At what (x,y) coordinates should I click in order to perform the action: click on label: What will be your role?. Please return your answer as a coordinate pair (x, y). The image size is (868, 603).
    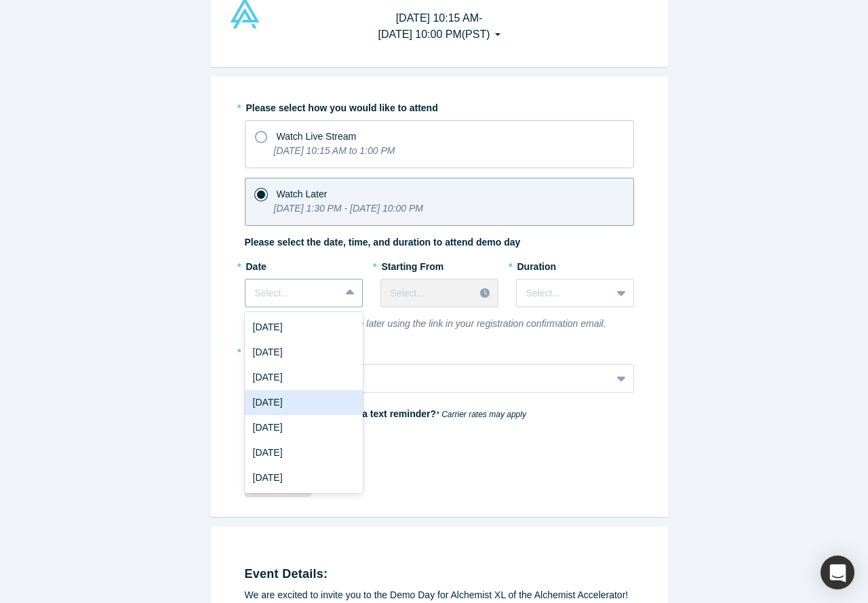
    Looking at the image, I should click on (440, 350).